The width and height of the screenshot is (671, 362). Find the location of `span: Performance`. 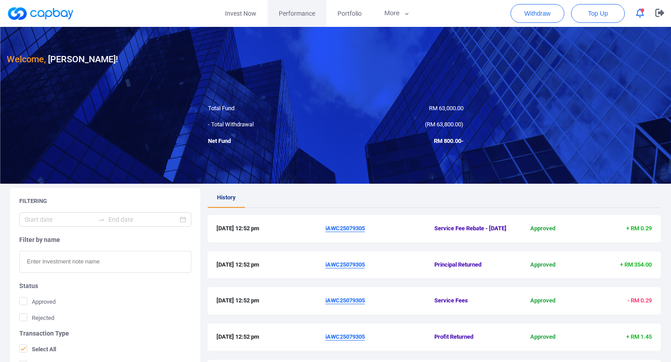

span: Performance is located at coordinates (297, 13).